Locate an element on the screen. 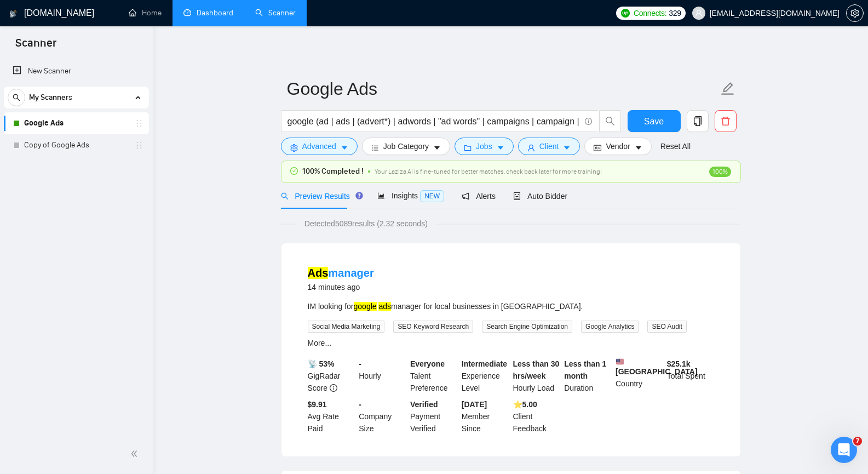  span: NEW is located at coordinates (432, 196).